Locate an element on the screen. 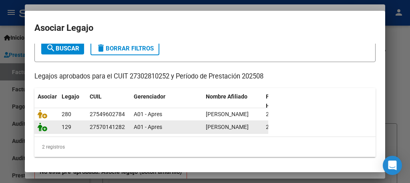  span: Nombre Afiliado is located at coordinates (227, 96).